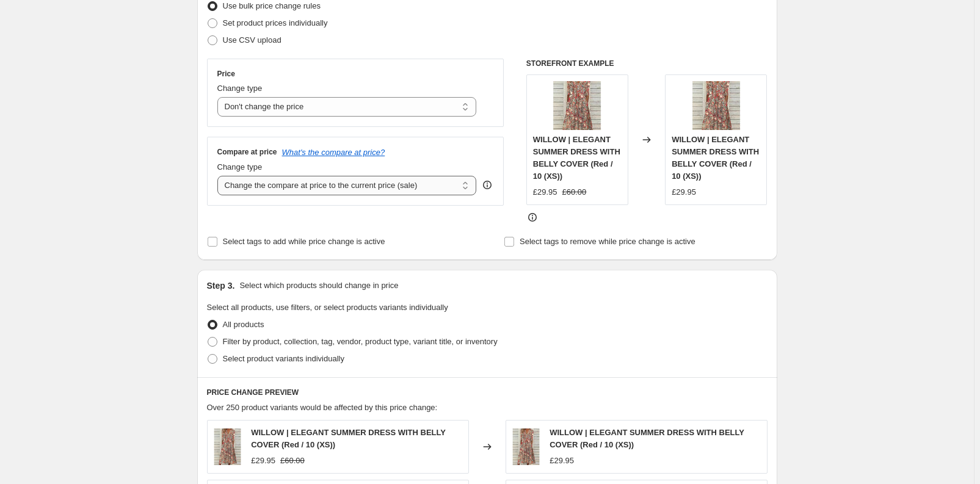  I want to click on h3: Price, so click(226, 74).